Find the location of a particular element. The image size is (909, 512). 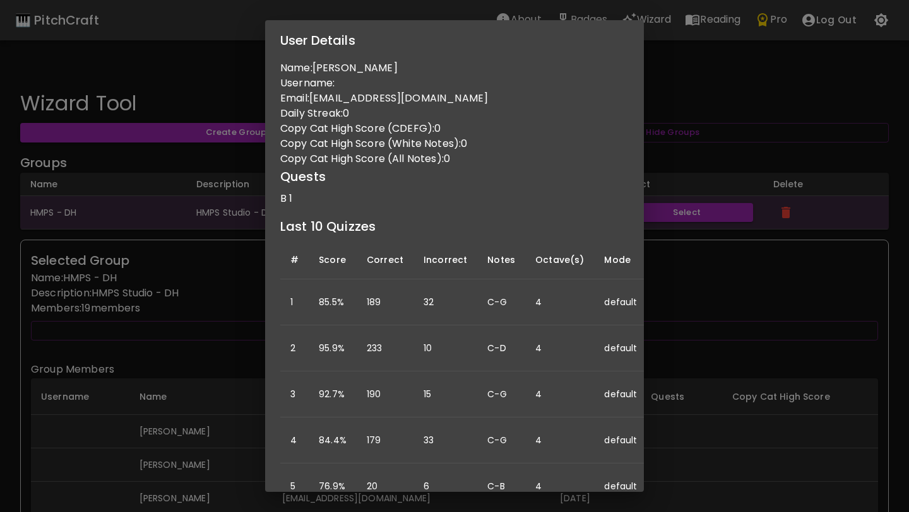

th: Correct is located at coordinates (385, 260).